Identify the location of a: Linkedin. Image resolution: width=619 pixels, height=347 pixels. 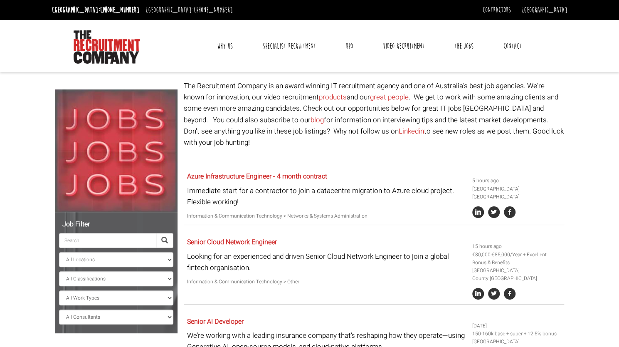
(411, 131).